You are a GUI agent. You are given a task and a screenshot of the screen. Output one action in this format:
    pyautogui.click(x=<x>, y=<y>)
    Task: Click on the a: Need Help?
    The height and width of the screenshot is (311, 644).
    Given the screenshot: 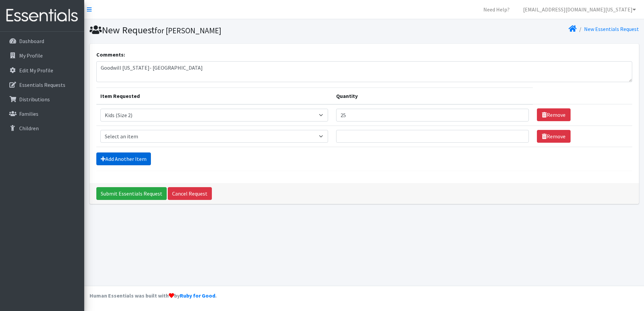 What is the action you would take?
    pyautogui.click(x=496, y=9)
    